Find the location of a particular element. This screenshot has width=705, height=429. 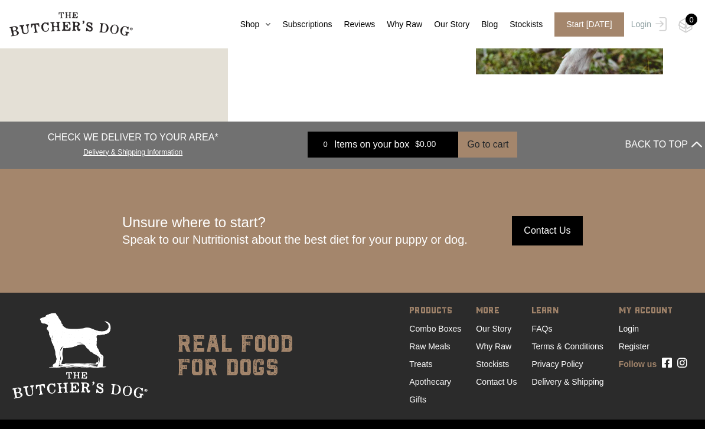

a: Terms & Conditions is located at coordinates (567, 346).